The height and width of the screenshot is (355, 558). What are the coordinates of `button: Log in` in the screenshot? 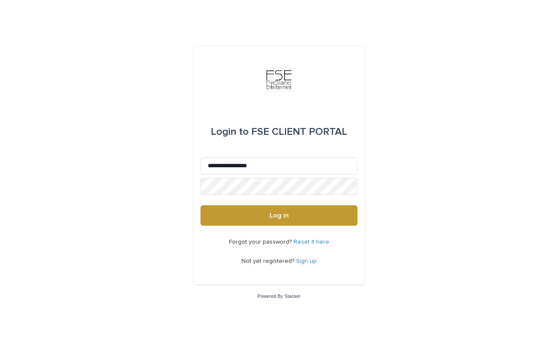 It's located at (279, 216).